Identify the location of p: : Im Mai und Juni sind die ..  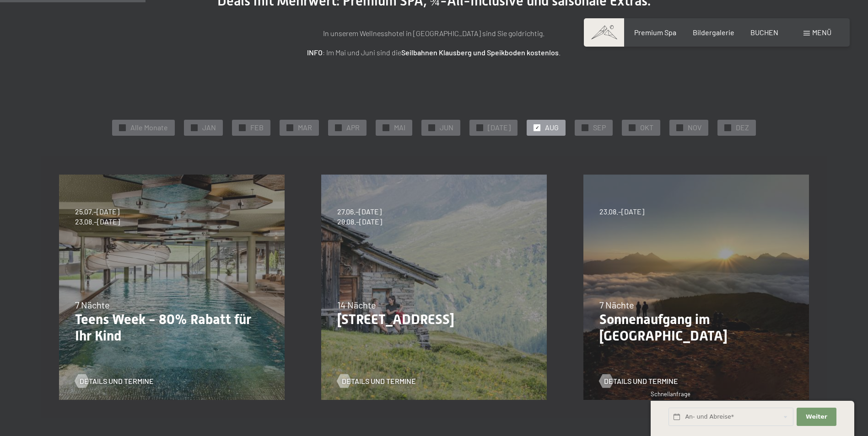
(434, 53).